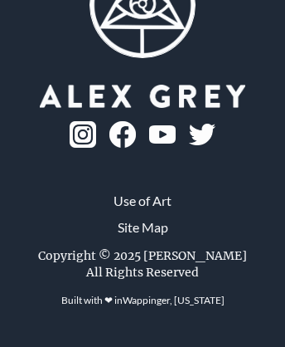 Image resolution: width=285 pixels, height=347 pixels. I want to click on img: youtube-logo.png, so click(163, 134).